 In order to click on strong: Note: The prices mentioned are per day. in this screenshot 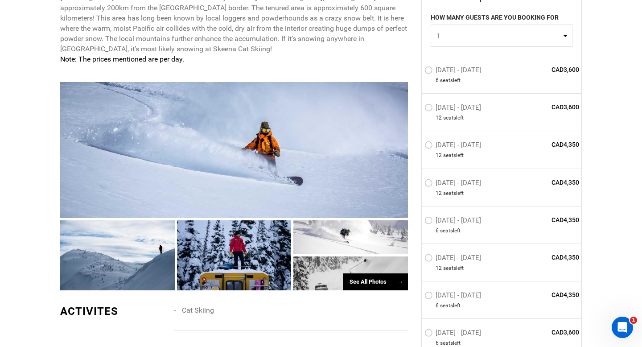, I will do `click(122, 59)`.